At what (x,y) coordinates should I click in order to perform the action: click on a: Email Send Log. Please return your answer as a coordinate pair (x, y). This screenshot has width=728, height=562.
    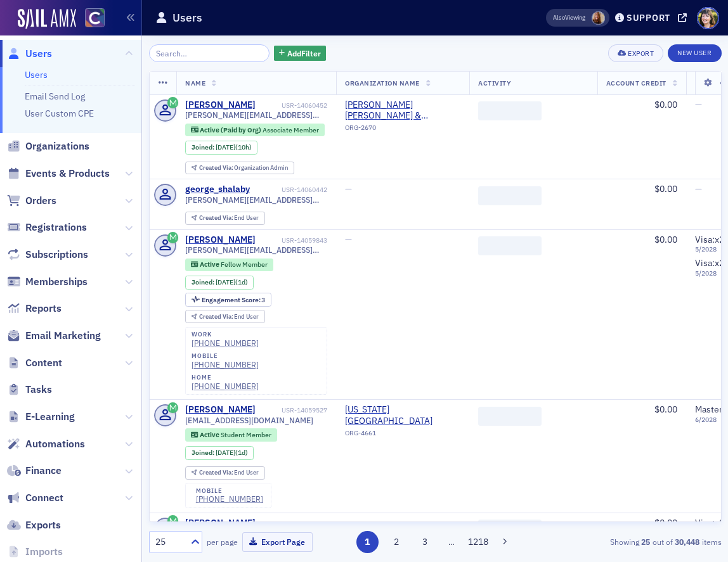
    Looking at the image, I should click on (55, 97).